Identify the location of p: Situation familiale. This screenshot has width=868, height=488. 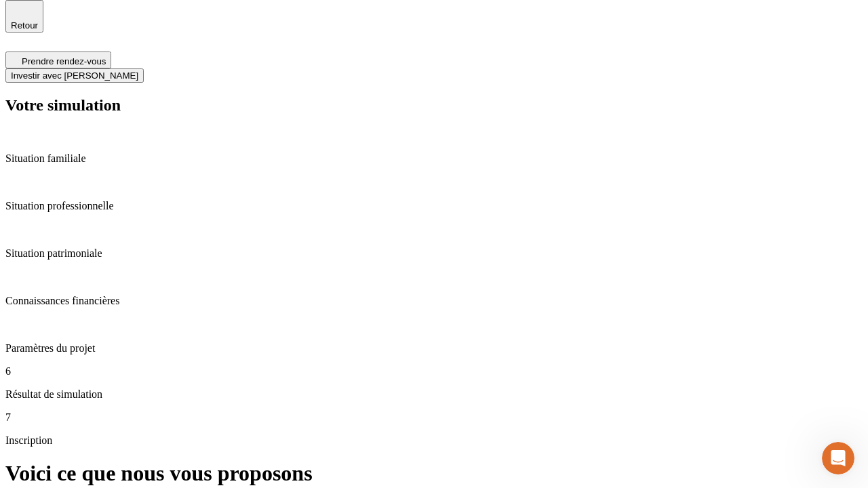
(434, 159).